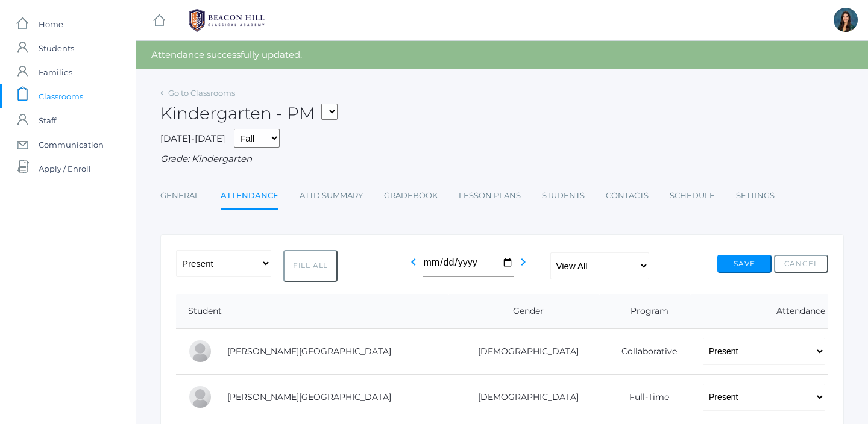  What do you see at coordinates (563, 196) in the screenshot?
I see `a: Students` at bounding box center [563, 196].